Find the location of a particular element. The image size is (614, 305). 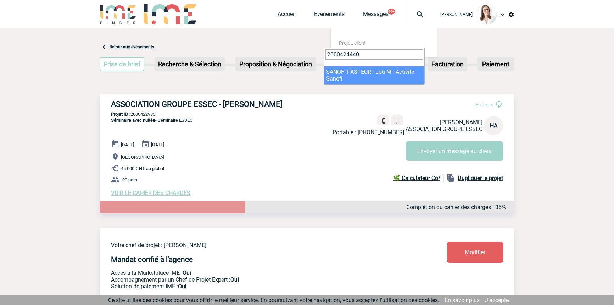

b: 🌿 Calculateur Co² is located at coordinates (417, 178).